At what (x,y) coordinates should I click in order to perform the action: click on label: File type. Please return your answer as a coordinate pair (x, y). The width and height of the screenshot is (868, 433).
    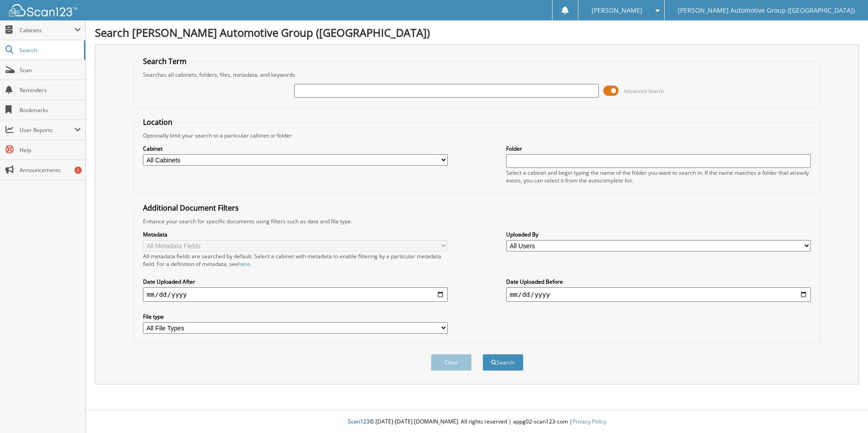
    Looking at the image, I should click on (295, 316).